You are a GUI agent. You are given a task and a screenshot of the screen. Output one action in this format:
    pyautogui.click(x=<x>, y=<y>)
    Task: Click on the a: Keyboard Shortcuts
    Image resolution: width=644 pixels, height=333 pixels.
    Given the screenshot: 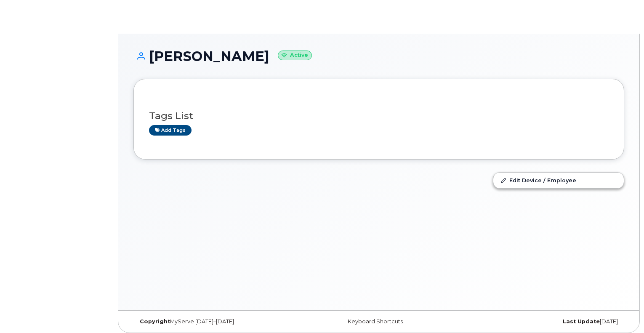 What is the action you would take?
    pyautogui.click(x=375, y=321)
    